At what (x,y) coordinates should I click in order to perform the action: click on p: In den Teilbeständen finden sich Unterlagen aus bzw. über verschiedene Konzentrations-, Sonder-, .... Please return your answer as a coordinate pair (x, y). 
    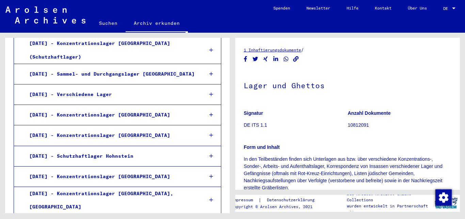
    Looking at the image, I should click on (347, 173).